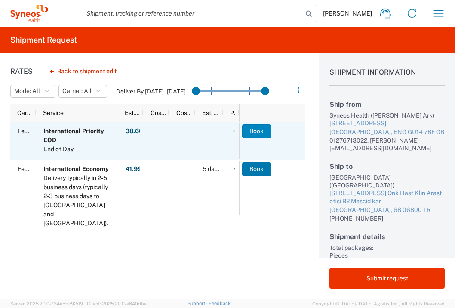  Describe the element at coordinates (352, 247) in the screenshot. I see `div: Total packages:` at that location.